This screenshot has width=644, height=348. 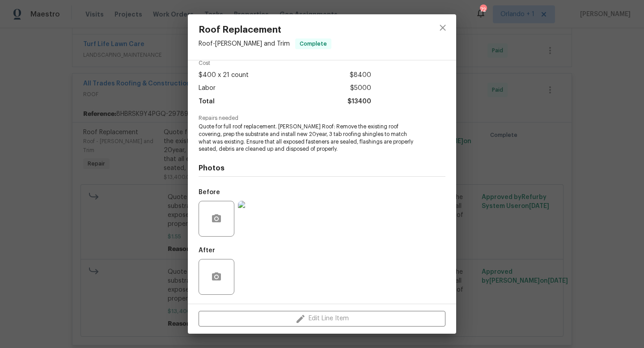 What do you see at coordinates (313, 44) in the screenshot?
I see `span: Complete` at bounding box center [313, 44].